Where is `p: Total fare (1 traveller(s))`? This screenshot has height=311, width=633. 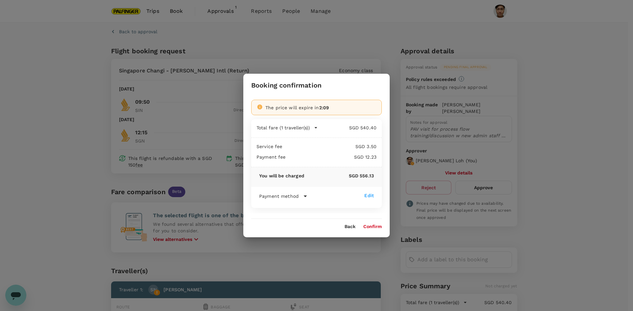
p: Total fare (1 traveller(s)) is located at coordinates (283, 128).